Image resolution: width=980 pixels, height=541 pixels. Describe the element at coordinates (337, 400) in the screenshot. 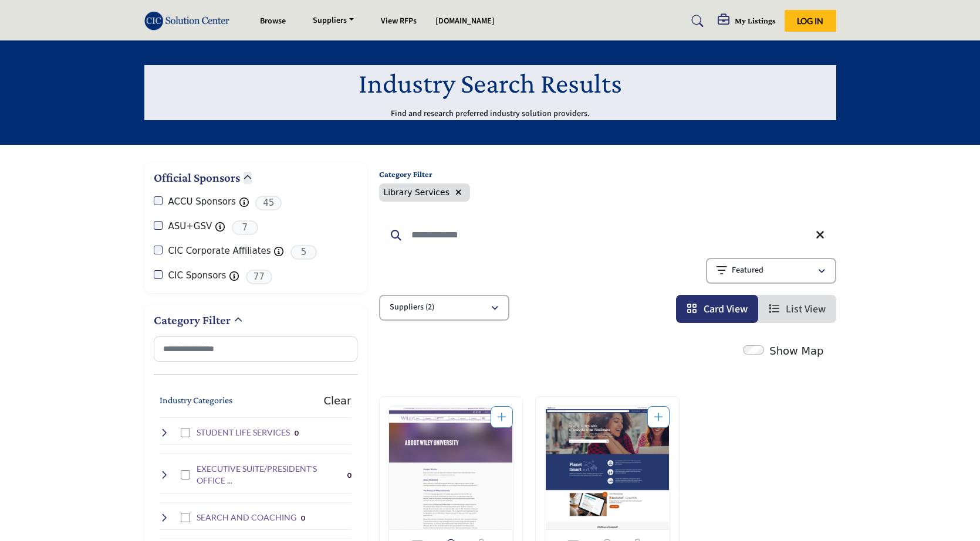

I see `buton: Clear` at that location.